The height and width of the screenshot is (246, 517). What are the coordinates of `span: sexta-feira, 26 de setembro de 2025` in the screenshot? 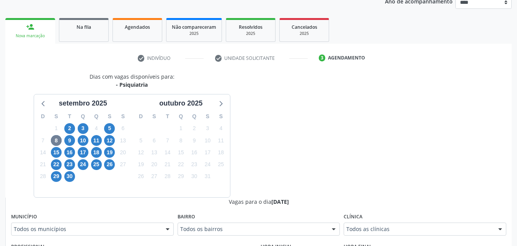 It's located at (110, 164).